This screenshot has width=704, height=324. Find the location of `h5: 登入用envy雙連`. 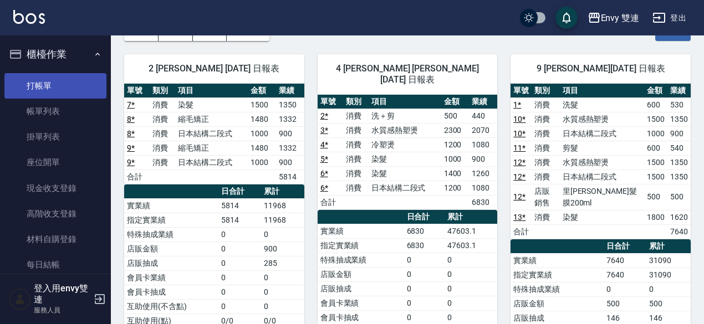

h5: 登入用envy雙連 is located at coordinates (62, 294).